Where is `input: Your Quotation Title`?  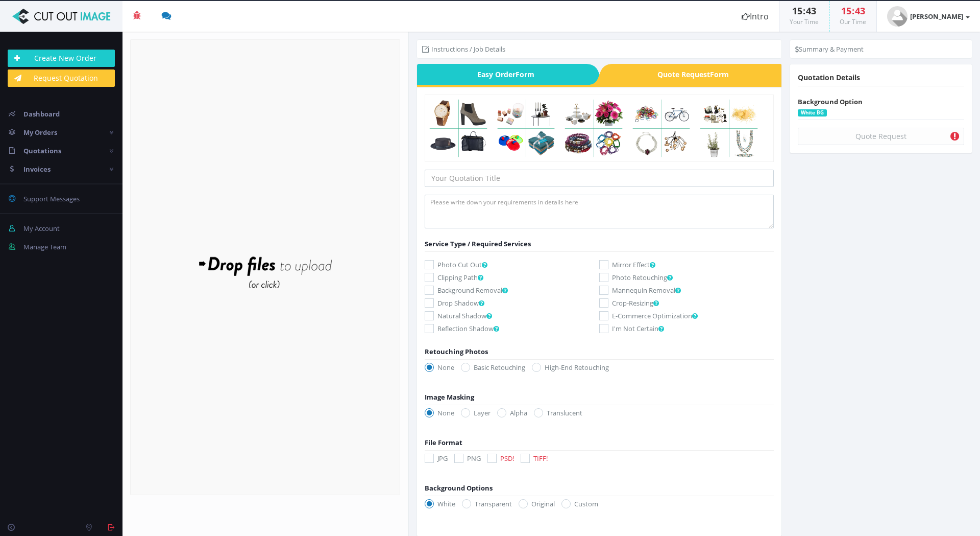
input: Your Quotation Title is located at coordinates (599, 178).